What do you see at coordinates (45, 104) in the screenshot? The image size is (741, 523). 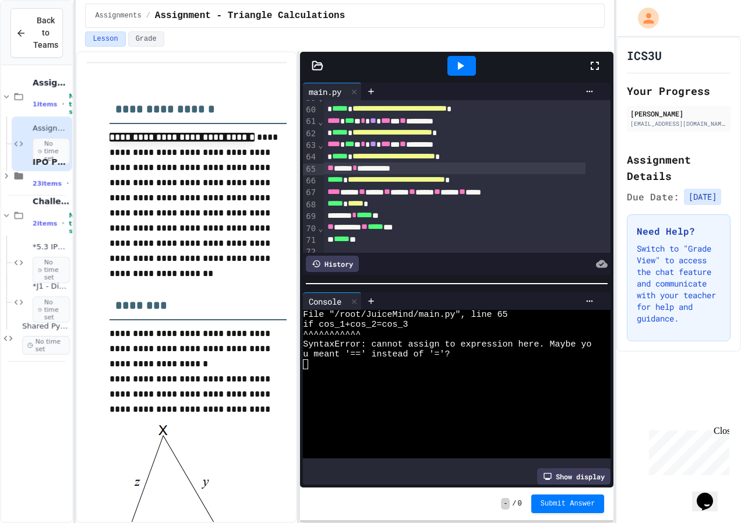 I see `span: 1 items` at bounding box center [45, 104].